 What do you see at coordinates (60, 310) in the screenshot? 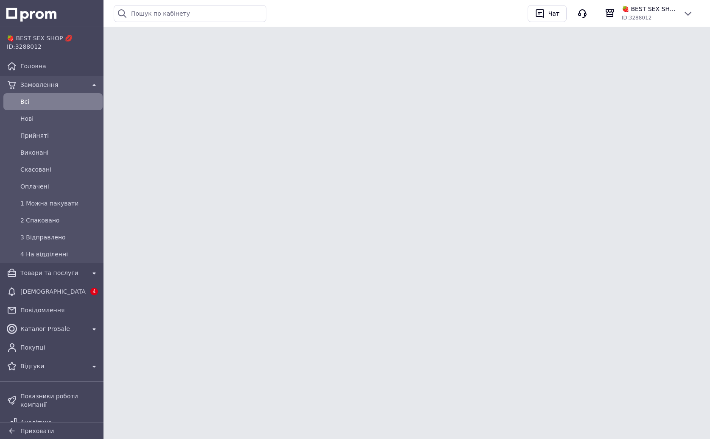
I see `span: Повідомлення` at bounding box center [60, 310].